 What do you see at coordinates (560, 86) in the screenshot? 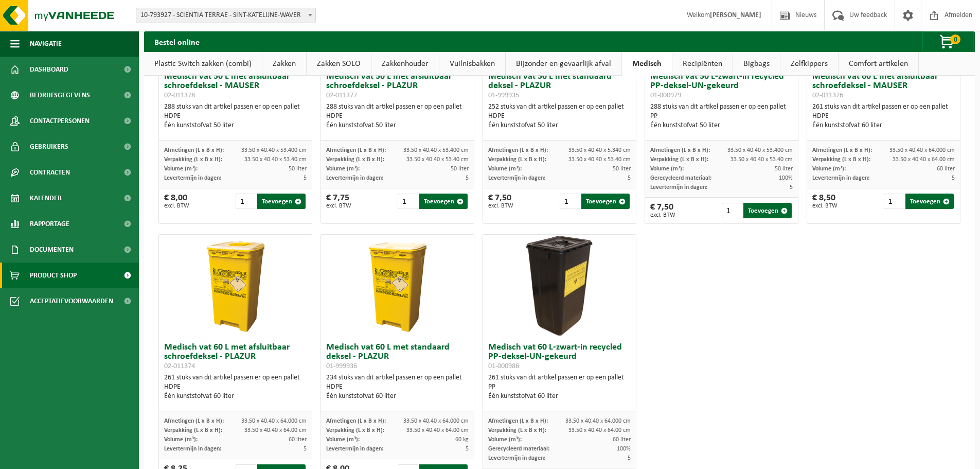
I see `h3: Medisch vat 50 L met standaard deksel - PLAZUR` at bounding box center [560, 86].